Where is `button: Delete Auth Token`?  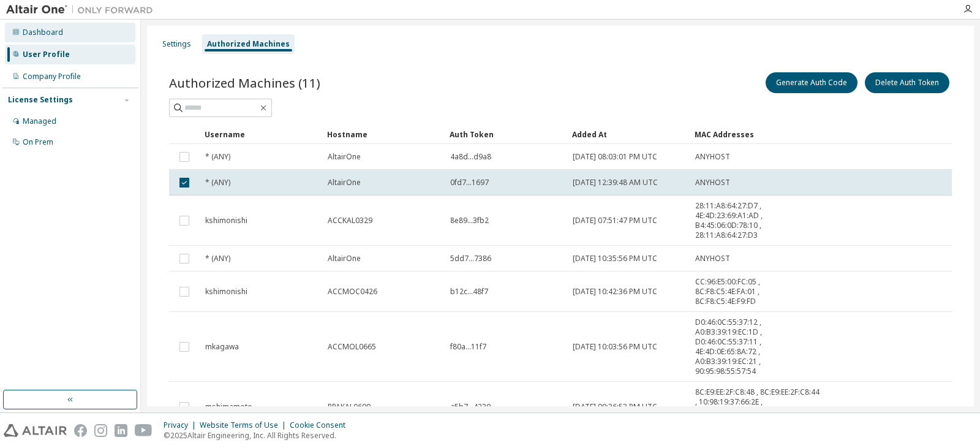
button: Delete Auth Token is located at coordinates (907, 83).